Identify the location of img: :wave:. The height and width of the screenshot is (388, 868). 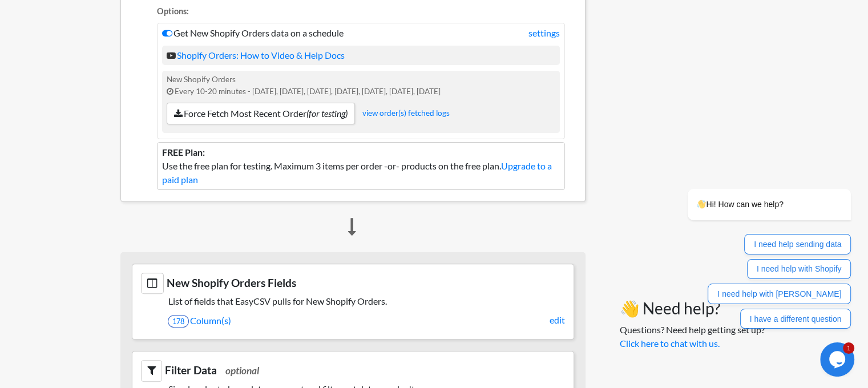
(50, 105).